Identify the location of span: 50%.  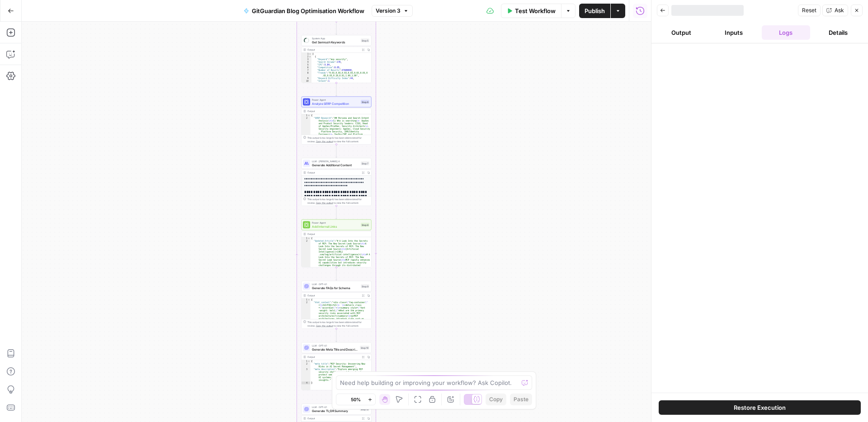
(356, 399).